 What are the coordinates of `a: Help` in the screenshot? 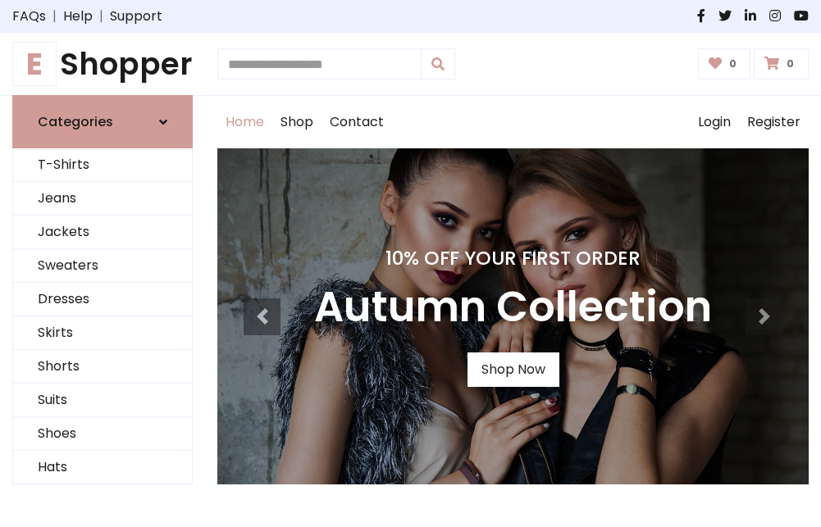 It's located at (78, 16).